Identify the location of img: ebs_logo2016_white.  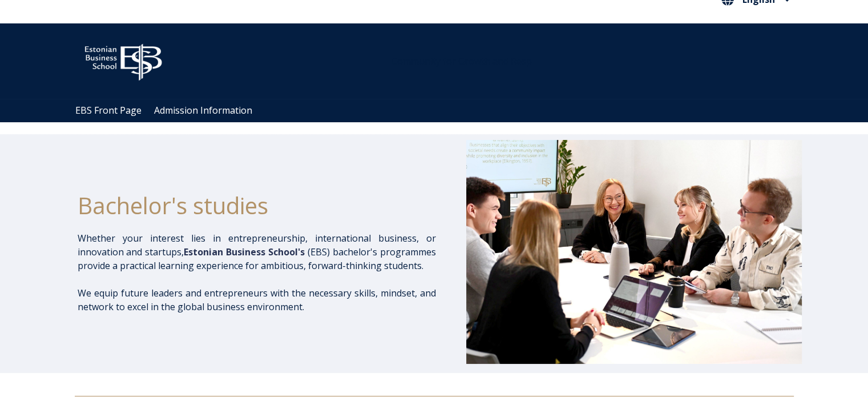
(123, 60).